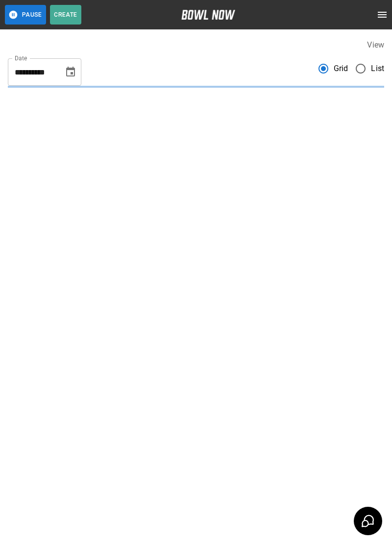 The width and height of the screenshot is (392, 545). Describe the element at coordinates (25, 15) in the screenshot. I see `button: Pause` at that location.